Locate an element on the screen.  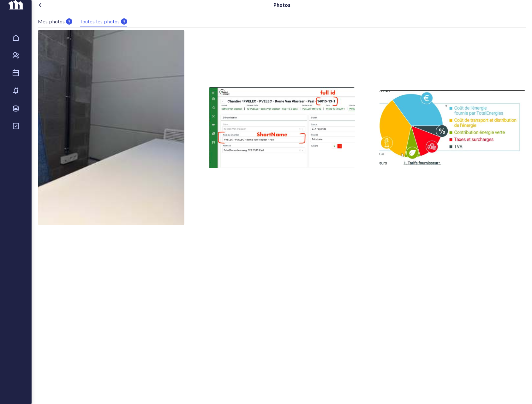
img: thb_4c89cc27-380b-6427-a8f6-31adc0b0a1a8.jpeg is located at coordinates (453, 127).